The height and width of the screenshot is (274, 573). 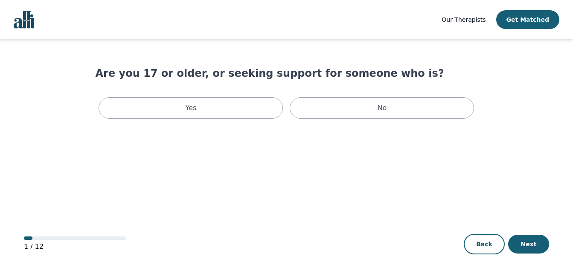 I want to click on p: 1 / 12, so click(x=75, y=247).